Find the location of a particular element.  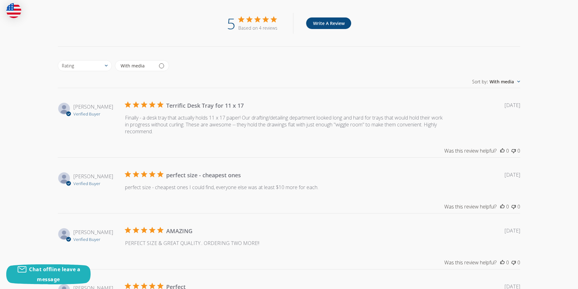

div: Based on 4 reviews is located at coordinates (258, 28).